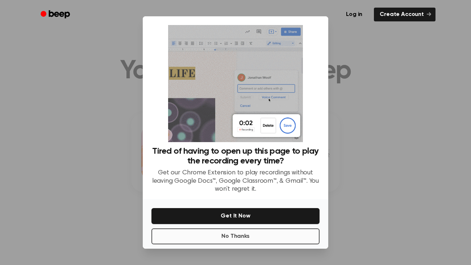  I want to click on a: Beep, so click(56, 14).